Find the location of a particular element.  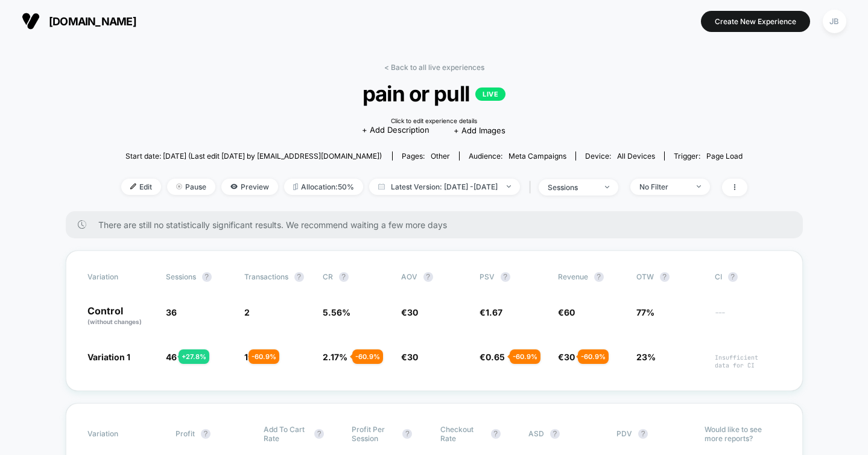

span: Add To Cart Rate is located at coordinates (286, 434).